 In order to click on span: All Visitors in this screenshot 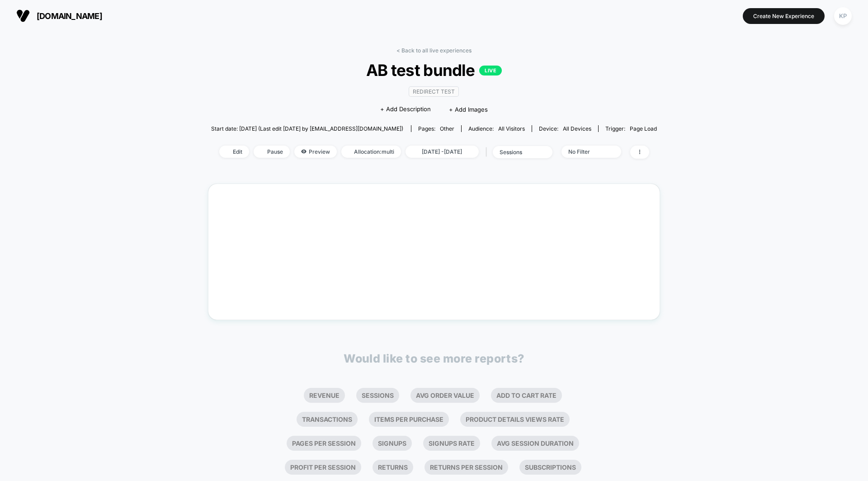, I will do `click(511, 129)`.